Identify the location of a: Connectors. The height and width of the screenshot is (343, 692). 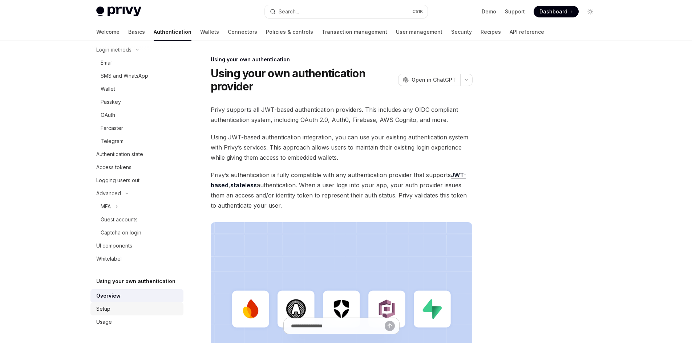
(242, 32).